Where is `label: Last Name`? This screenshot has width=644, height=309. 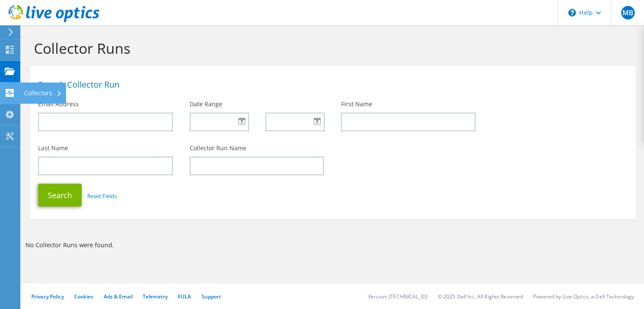 label: Last Name is located at coordinates (53, 148).